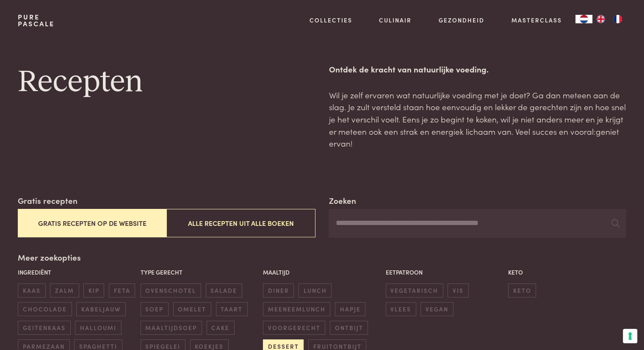 The width and height of the screenshot is (644, 350). What do you see at coordinates (630, 336) in the screenshot?
I see `button: Uw voorkeuren voor toestemming voor trackingtechnologieën` at bounding box center [630, 336].